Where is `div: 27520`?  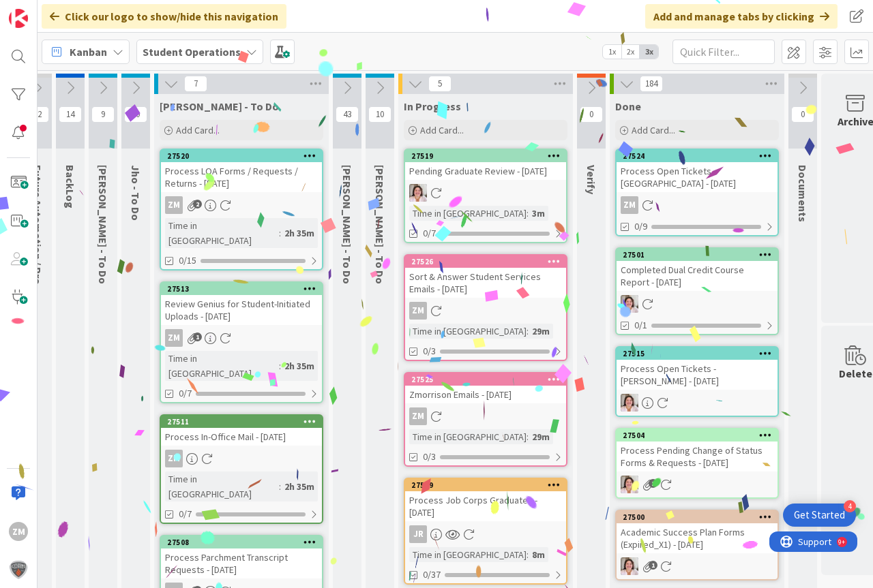 div: 27520 is located at coordinates (242, 156).